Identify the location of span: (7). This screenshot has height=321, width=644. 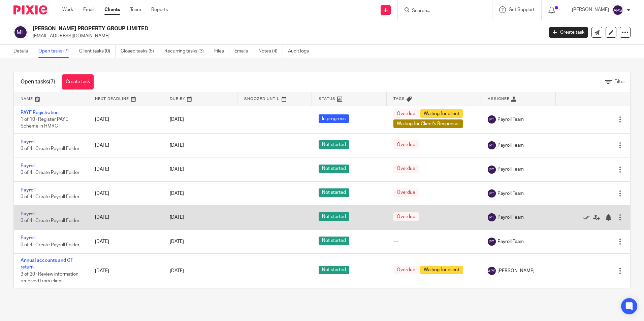
(52, 82).